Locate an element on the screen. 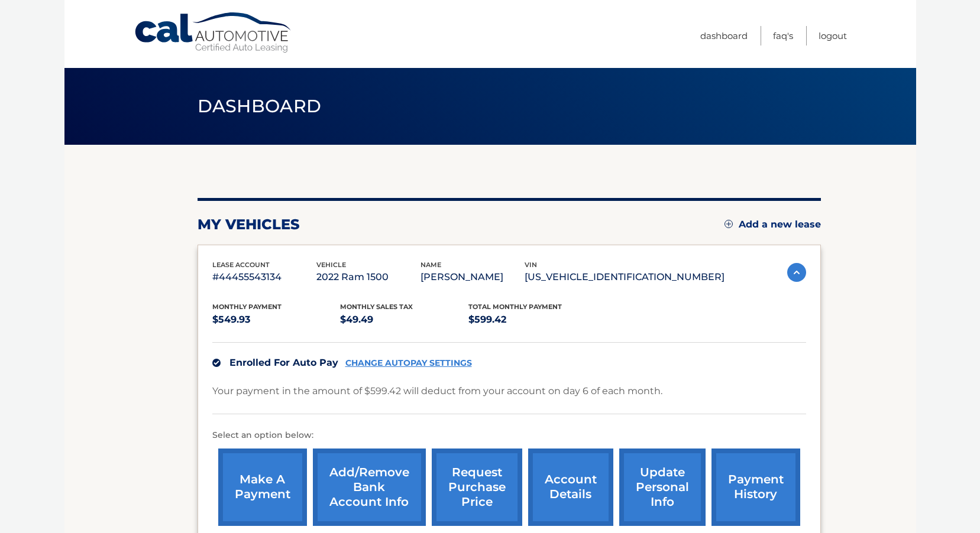 Image resolution: width=980 pixels, height=533 pixels. a: CHANGE AUTOPAY SETTINGS is located at coordinates (409, 362).